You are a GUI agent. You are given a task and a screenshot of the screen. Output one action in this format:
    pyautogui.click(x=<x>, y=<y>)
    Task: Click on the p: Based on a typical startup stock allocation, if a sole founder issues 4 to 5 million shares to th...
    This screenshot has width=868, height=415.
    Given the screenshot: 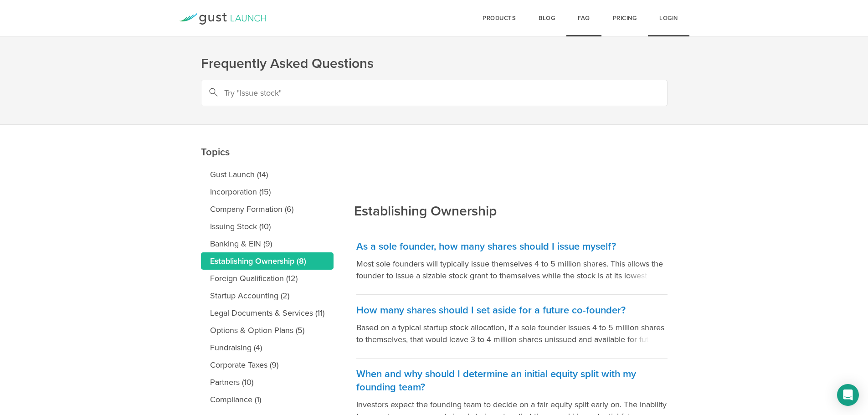 What is the action you would take?
    pyautogui.click(x=511, y=334)
    